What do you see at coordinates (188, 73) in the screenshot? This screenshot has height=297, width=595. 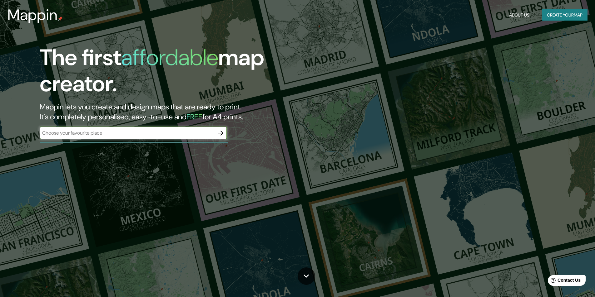 I see `h1: The first map creator.` at bounding box center [188, 73].